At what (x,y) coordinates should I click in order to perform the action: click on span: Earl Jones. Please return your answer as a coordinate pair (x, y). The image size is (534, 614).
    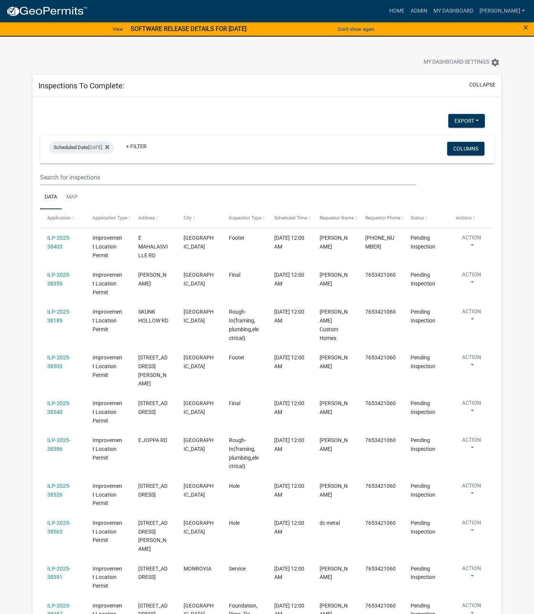
    Looking at the image, I should click on (334, 242).